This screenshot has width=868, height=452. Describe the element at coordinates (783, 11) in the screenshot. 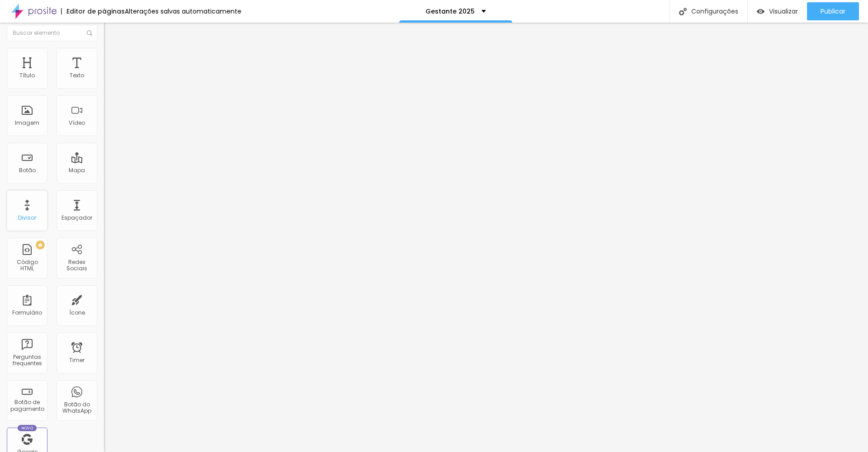

I see `span: Visualizar` at that location.